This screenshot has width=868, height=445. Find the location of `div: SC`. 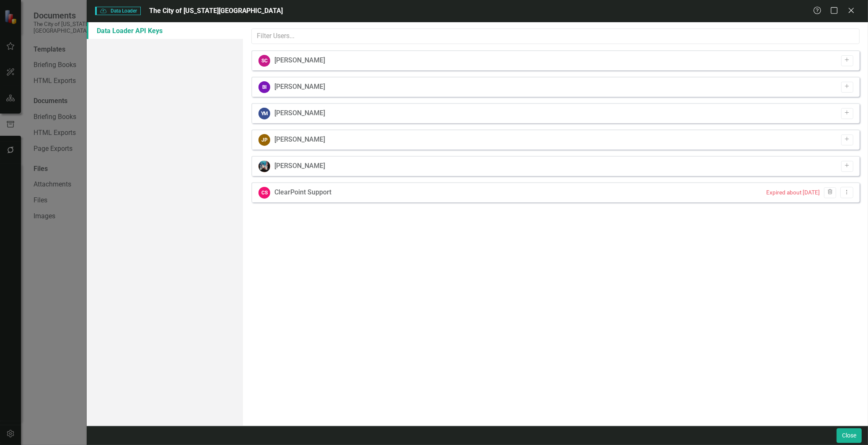

div: SC is located at coordinates (264, 61).